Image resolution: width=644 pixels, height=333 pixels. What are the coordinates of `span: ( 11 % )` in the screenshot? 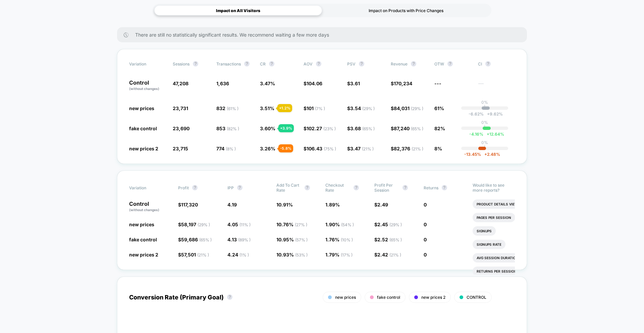 It's located at (245, 224).